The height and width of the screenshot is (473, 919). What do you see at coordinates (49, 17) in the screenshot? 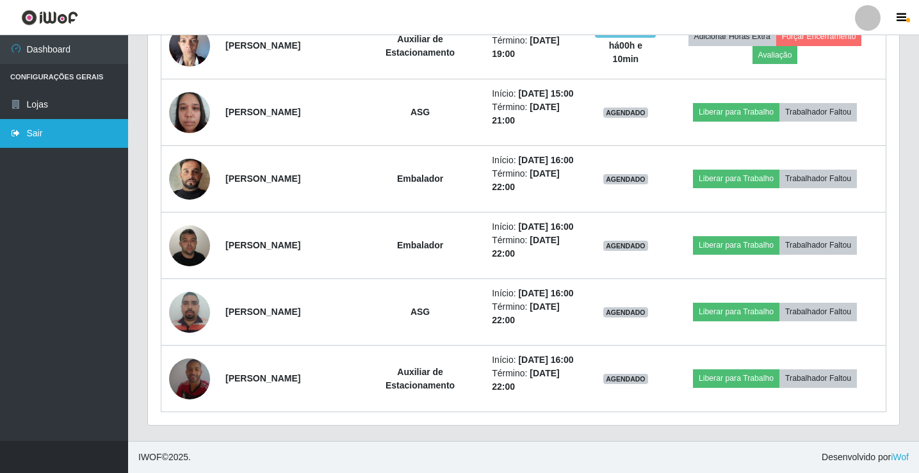
I see `img: CoreUI Logo` at bounding box center [49, 17].